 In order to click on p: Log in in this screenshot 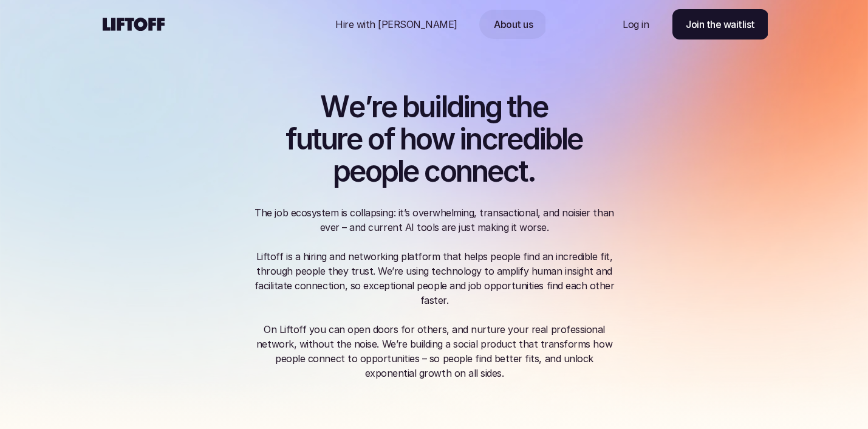, I will do `click(635, 24)`.